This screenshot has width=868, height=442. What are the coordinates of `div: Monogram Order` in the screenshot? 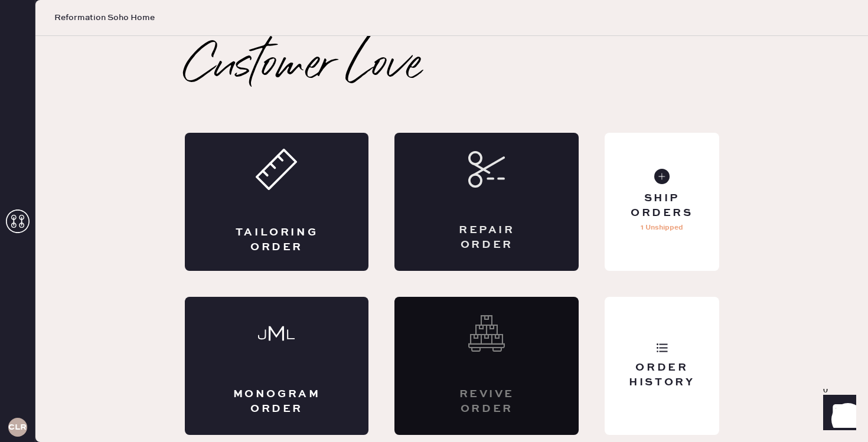 It's located at (277, 402).